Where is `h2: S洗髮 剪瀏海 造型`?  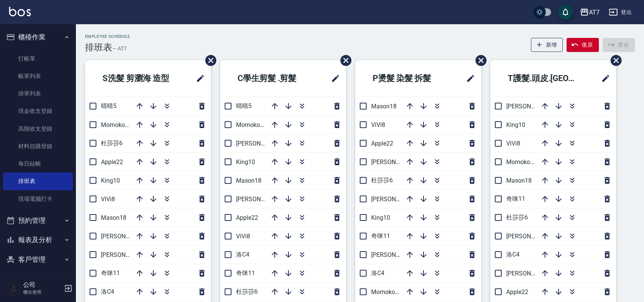
h2: S洗髮 剪瀏海 造型 is located at coordinates (138, 78).